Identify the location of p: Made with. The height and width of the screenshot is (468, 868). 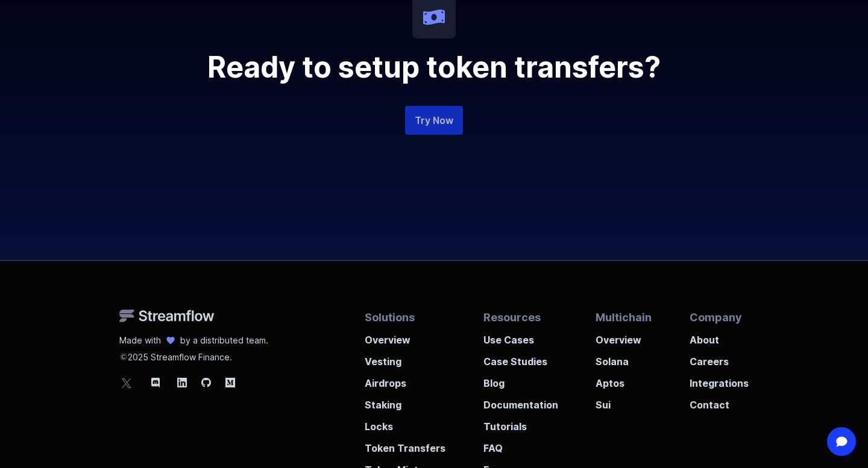
(139, 341).